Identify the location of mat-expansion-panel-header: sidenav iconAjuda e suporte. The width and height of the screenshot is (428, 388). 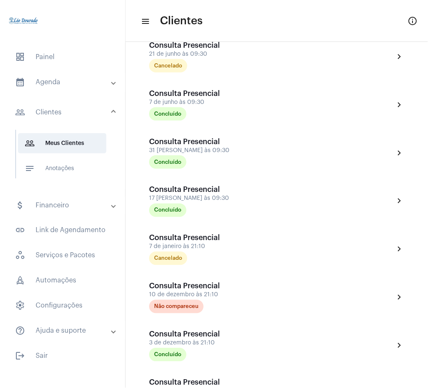
(65, 331).